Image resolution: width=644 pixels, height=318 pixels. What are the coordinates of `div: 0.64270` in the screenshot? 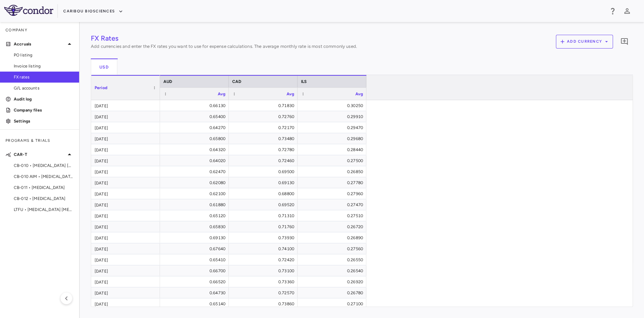 It's located at (196, 128).